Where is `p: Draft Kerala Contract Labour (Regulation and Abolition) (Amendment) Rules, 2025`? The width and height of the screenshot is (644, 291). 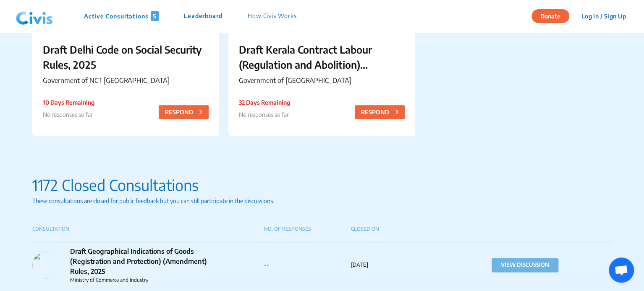
p: Draft Kerala Contract Labour (Regulation and Abolition) (Amendment) Rules, 2025 is located at coordinates (321, 57).